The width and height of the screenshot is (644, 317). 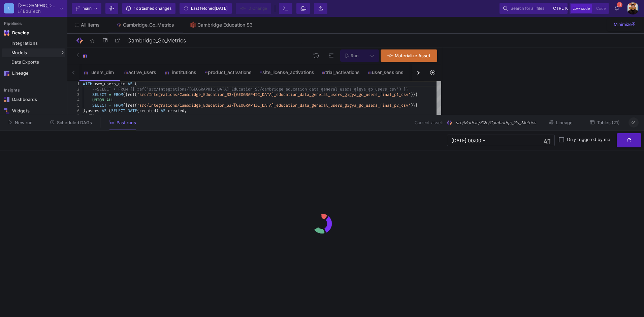 I want to click on span: Current asset:, so click(x=429, y=123).